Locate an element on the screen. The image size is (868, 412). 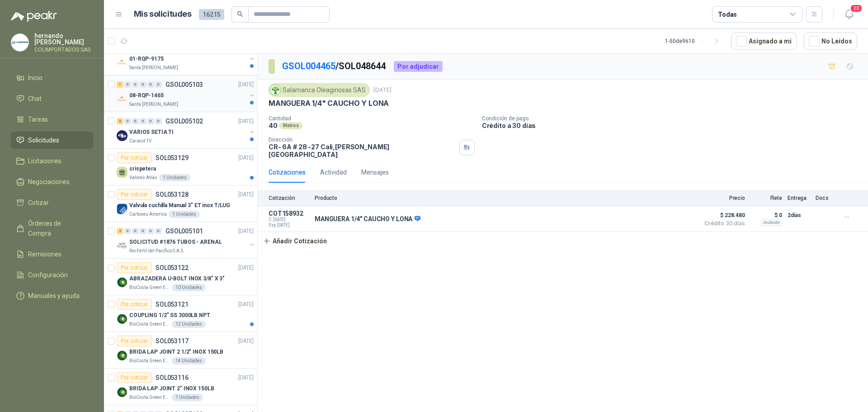
p: Cantidad is located at coordinates (372, 119).